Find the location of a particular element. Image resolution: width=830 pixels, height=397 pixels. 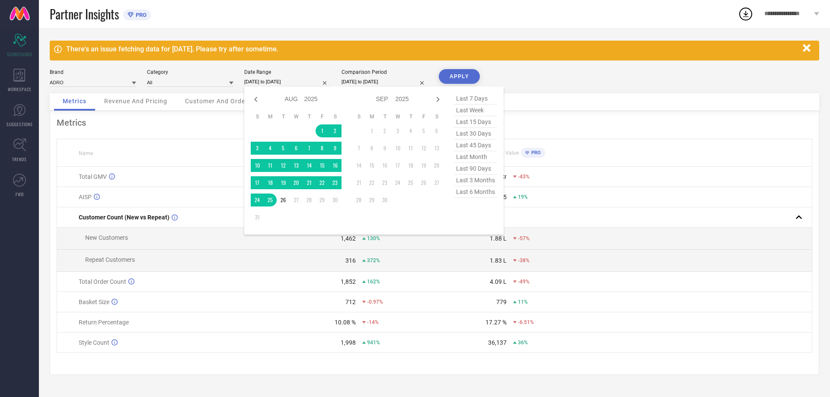

td: Tue Sep 30 2025 is located at coordinates (385, 200).